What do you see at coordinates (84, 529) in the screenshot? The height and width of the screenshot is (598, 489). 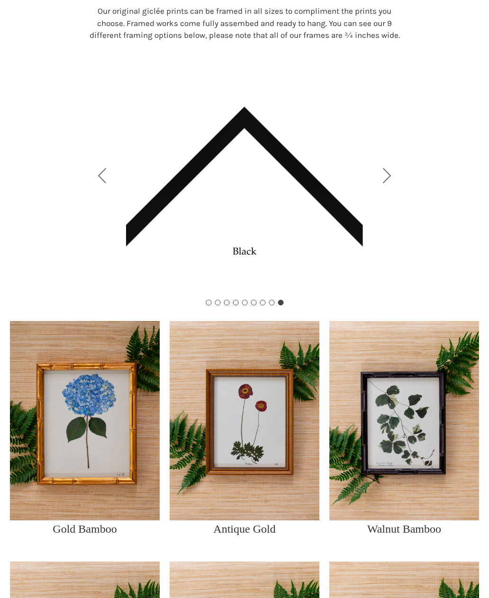 I see `p: Gold Bamboo` at bounding box center [84, 529].